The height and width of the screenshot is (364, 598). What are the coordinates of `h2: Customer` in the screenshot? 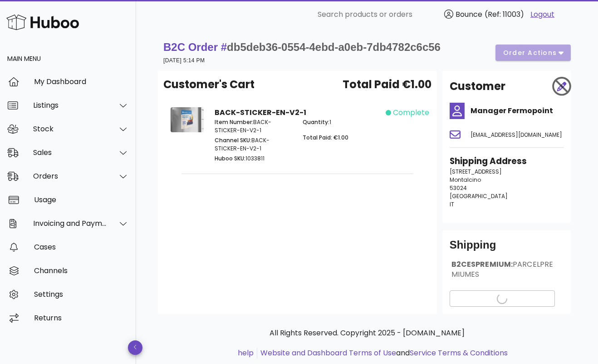 It's located at (477, 86).